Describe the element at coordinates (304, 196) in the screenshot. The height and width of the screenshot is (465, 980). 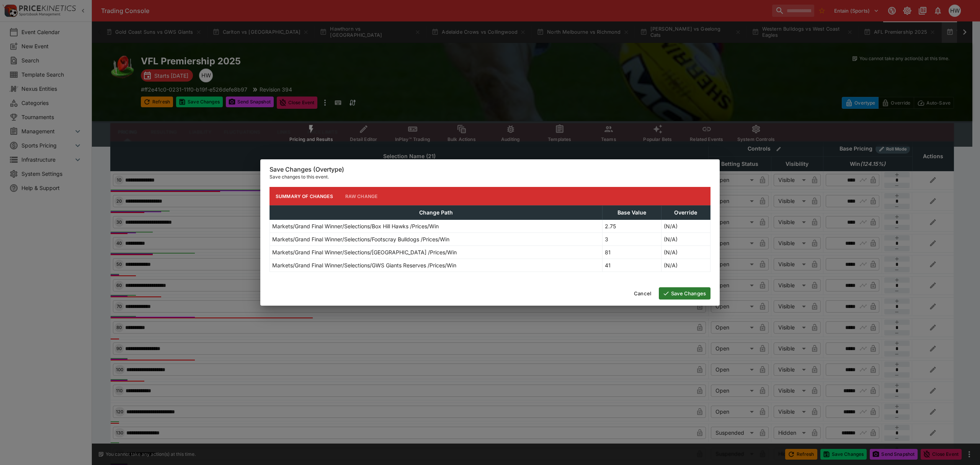
I see `button: Summary of Changes` at that location.